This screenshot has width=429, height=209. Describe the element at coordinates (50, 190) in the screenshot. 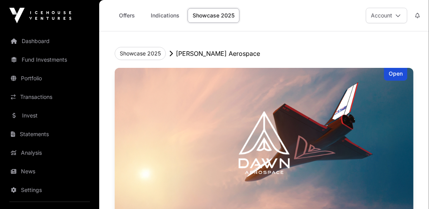

I see `a: Settings` at that location.